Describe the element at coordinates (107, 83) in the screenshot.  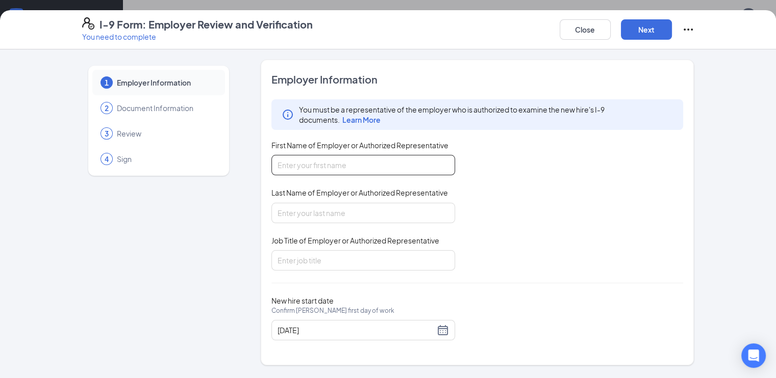
I see `span: 1` at that location.